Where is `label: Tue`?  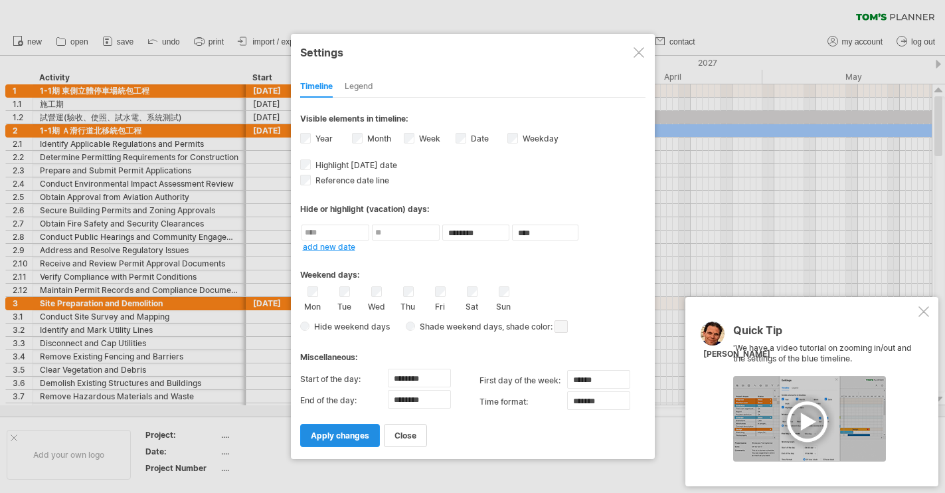
label: Tue is located at coordinates (344, 305).